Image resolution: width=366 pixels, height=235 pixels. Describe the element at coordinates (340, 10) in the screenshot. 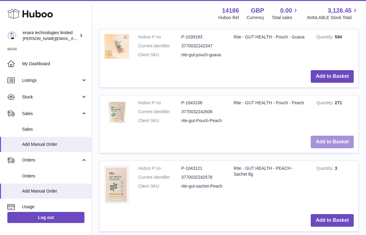

I see `span: 3,126.45` at that location.